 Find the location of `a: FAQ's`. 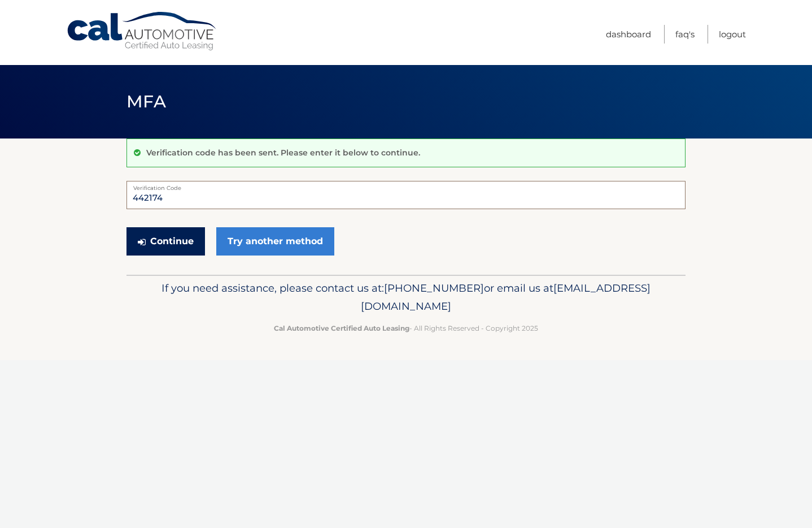

a: FAQ's is located at coordinates (685, 34).